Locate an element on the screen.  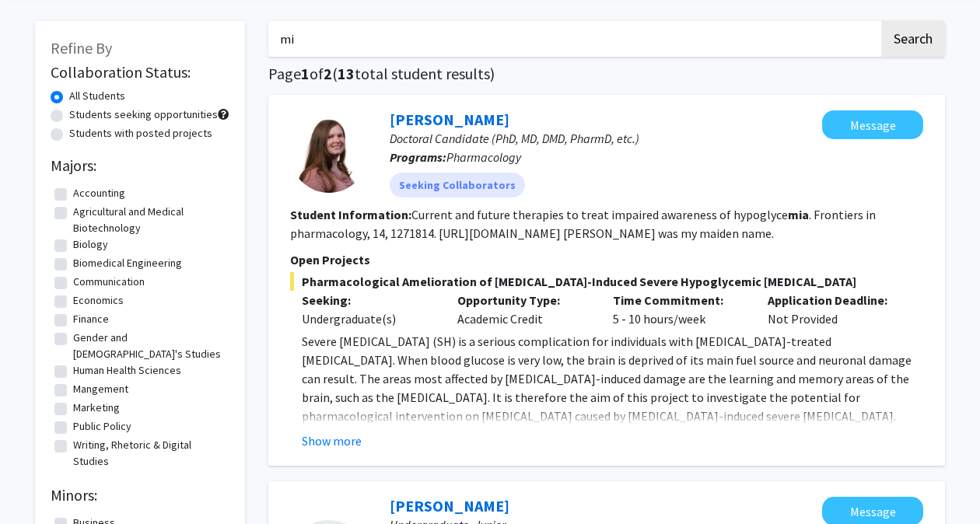
label: Biology is located at coordinates (90, 244).